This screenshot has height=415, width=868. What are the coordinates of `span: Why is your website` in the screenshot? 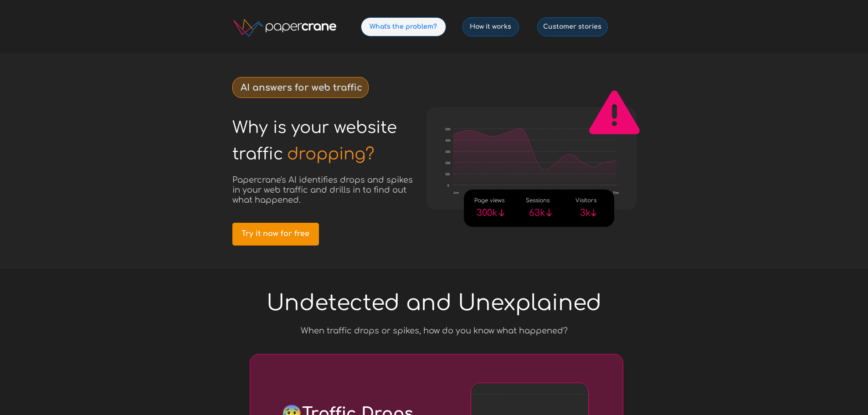 It's located at (314, 128).